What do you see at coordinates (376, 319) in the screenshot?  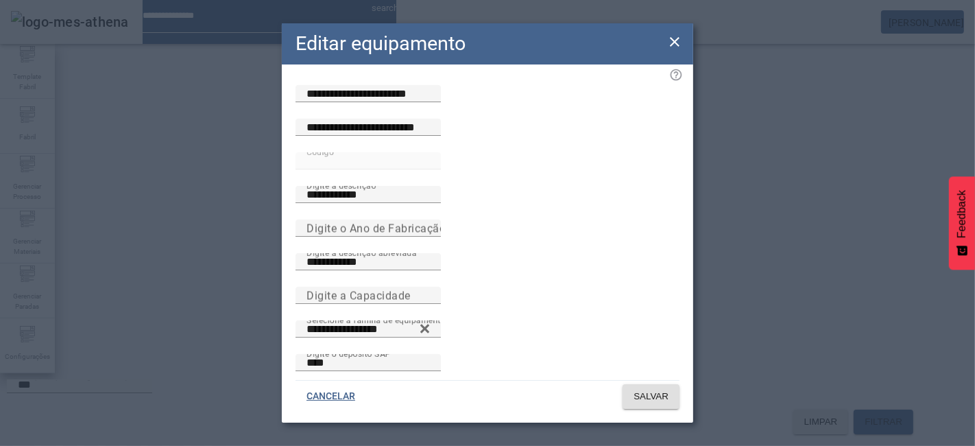 I see `mat-label: Selecione a família de equipamento` at bounding box center [376, 319].